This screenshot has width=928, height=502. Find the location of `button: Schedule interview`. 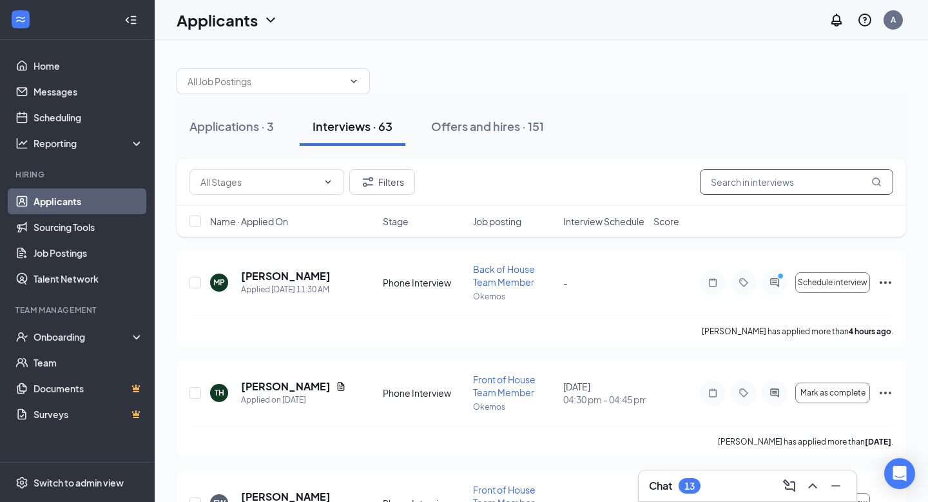

button: Schedule interview is located at coordinates (833, 282).